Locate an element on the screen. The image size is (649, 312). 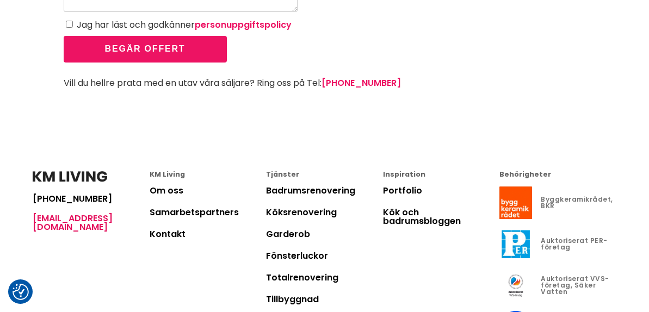
img: Auktoriserat VVS-företag, Säker Vatten is located at coordinates (516, 286).